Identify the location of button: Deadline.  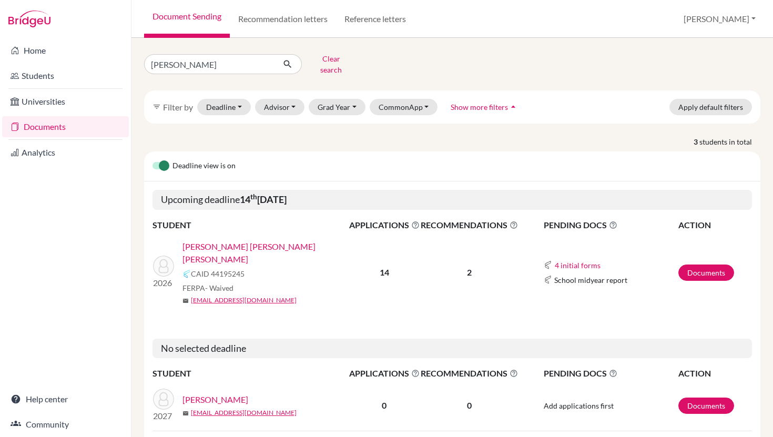
(224, 107).